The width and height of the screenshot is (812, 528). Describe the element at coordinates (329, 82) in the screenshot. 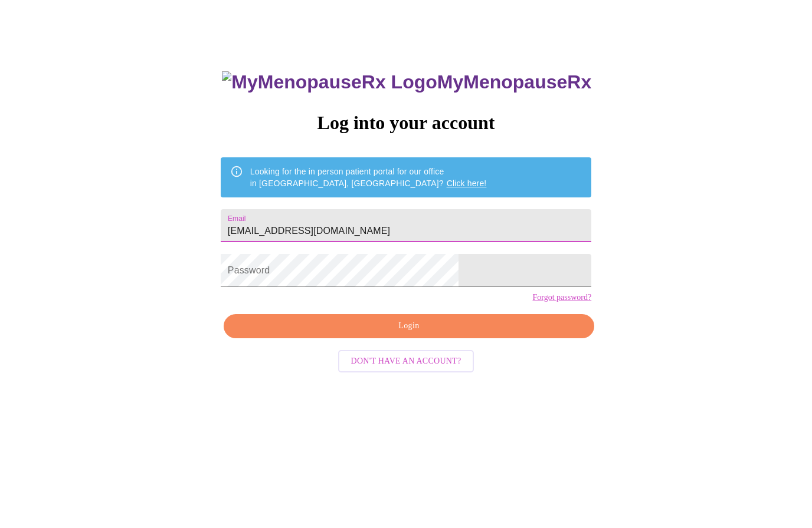

I see `img: MyMenopauseRx Logo` at that location.